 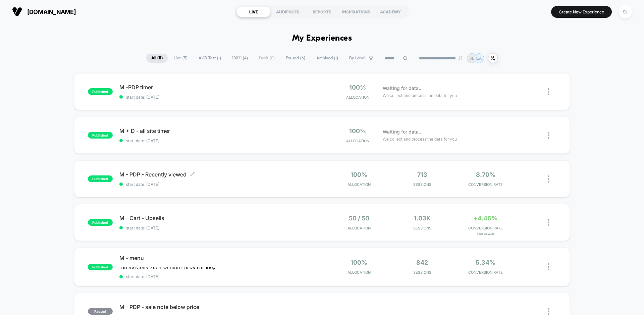 I want to click on img: Visually logo, so click(x=17, y=12).